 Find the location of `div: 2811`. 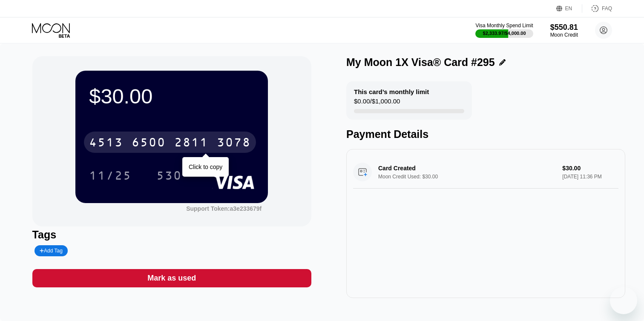

div: 2811 is located at coordinates (192, 144).